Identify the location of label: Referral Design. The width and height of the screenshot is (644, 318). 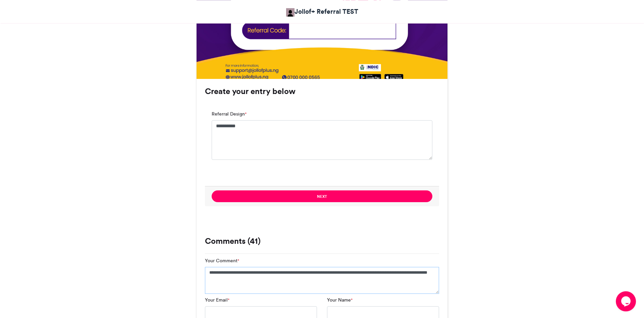
(229, 114).